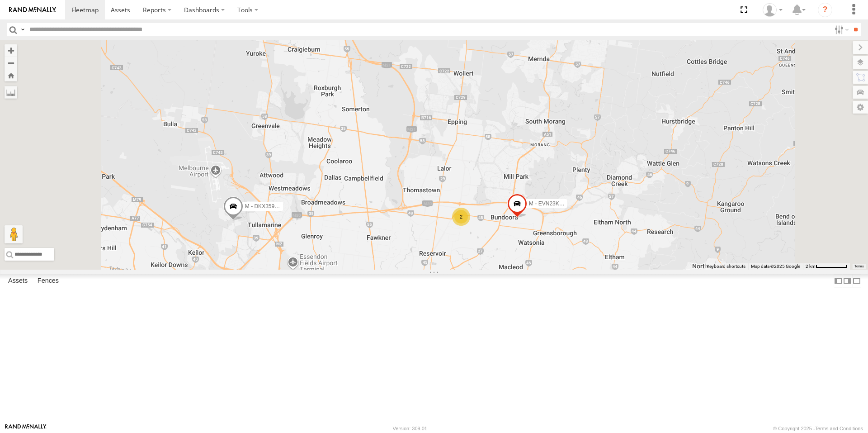  Describe the element at coordinates (18, 281) in the screenshot. I see `label: Assets` at that location.